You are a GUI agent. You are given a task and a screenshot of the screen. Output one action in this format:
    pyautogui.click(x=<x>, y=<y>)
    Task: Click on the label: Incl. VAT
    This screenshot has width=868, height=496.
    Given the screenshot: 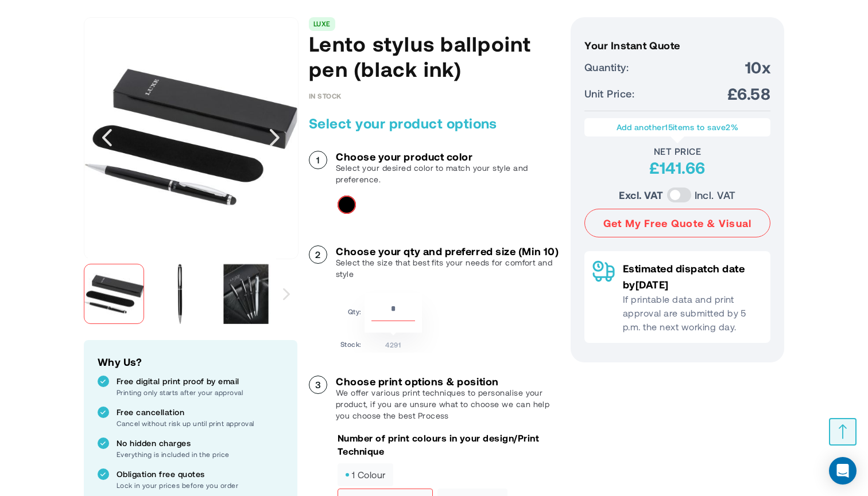 What is the action you would take?
    pyautogui.click(x=716, y=195)
    